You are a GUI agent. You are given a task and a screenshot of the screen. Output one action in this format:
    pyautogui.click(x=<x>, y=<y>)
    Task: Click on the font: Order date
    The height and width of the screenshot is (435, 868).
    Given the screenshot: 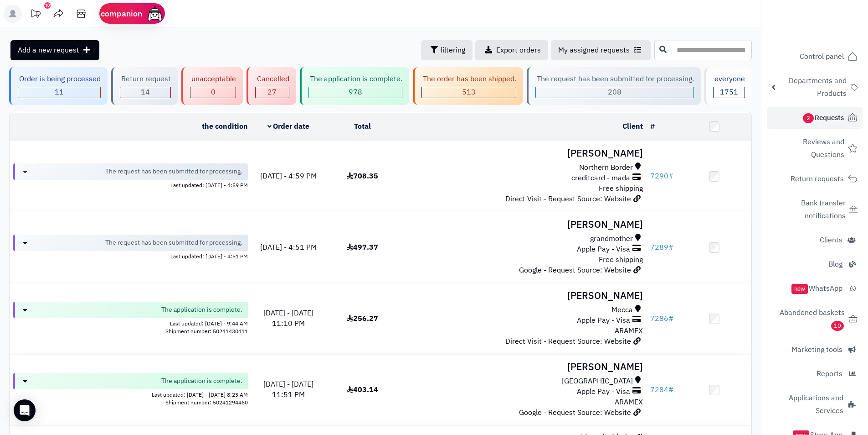 What is the action you would take?
    pyautogui.click(x=291, y=126)
    